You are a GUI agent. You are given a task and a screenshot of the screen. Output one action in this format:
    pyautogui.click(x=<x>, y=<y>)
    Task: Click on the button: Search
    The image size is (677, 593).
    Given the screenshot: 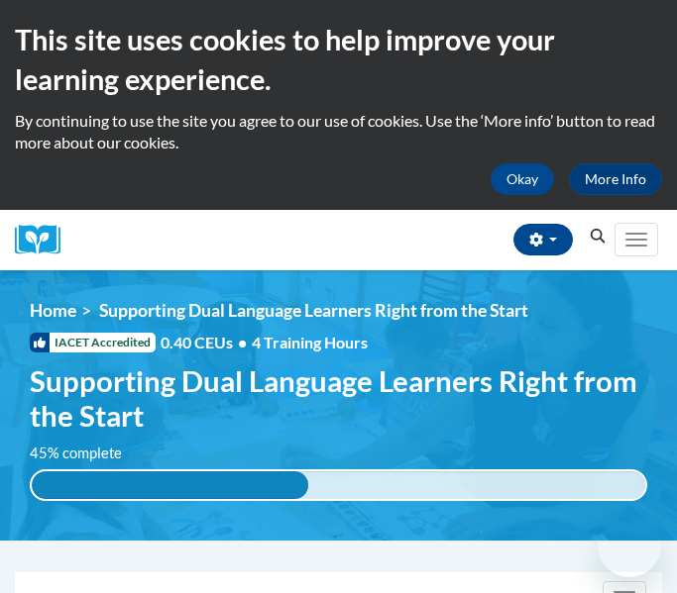 What is the action you would take?
    pyautogui.click(x=597, y=237)
    